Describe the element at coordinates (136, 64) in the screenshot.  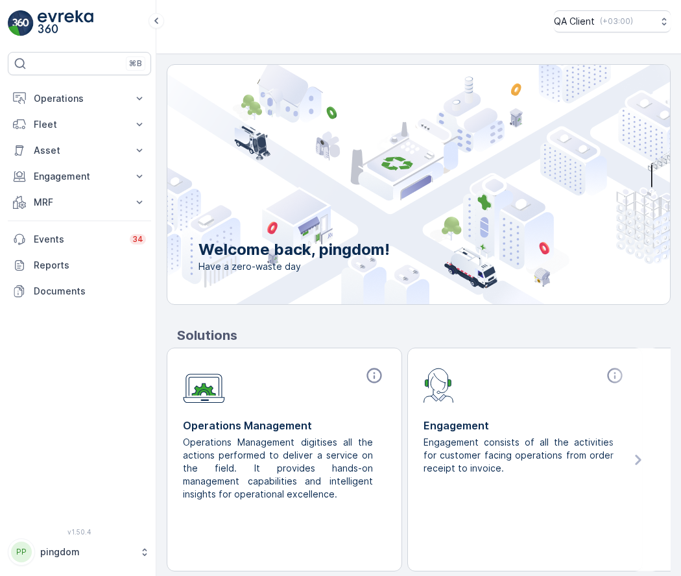
I see `p: ⌘B` at that location.